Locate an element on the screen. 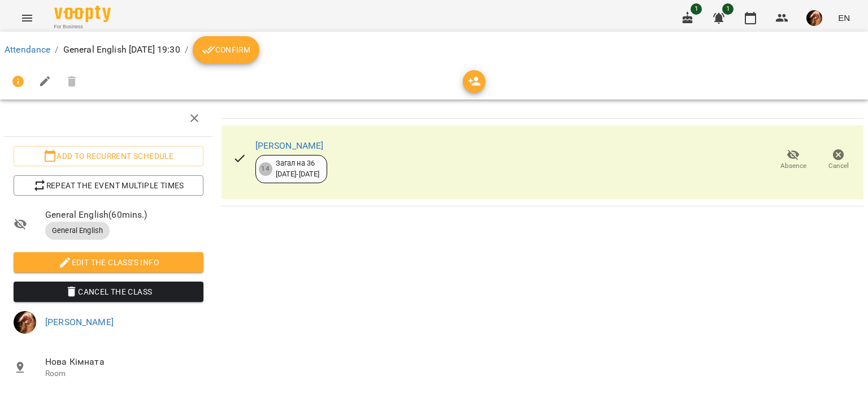  img: Voopty Logo is located at coordinates (82, 13).